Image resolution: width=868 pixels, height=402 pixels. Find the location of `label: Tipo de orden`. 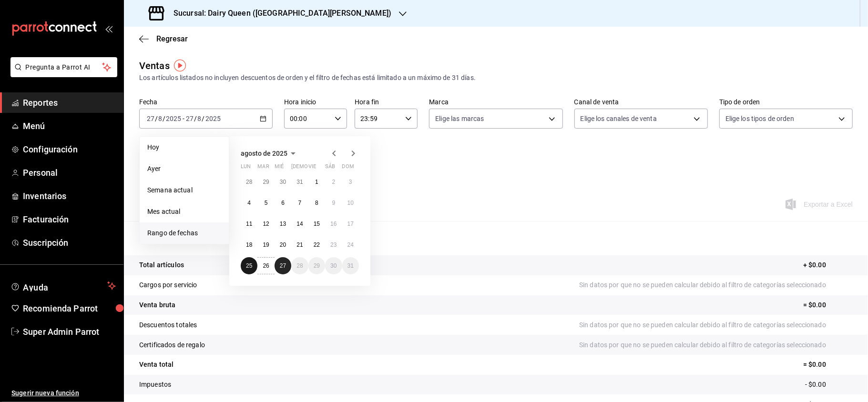

label: Tipo de orden is located at coordinates (786, 103).